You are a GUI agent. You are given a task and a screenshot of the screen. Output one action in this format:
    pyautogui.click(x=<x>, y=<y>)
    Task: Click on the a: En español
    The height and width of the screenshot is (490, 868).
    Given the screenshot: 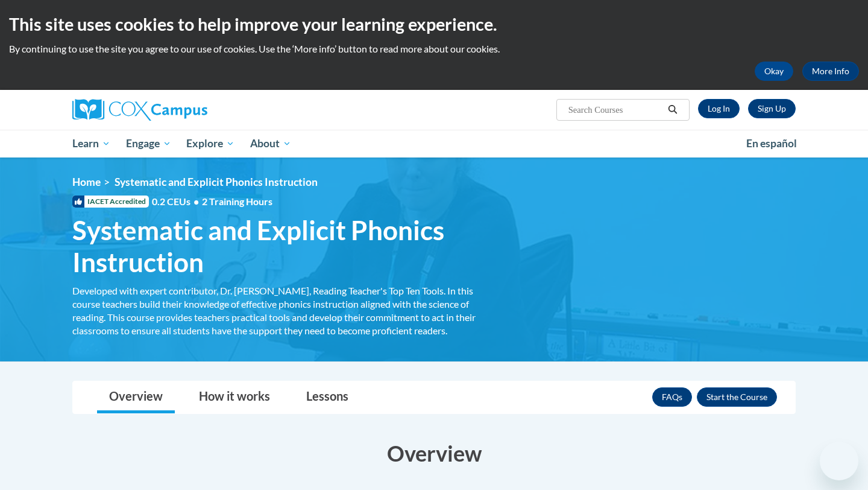 What is the action you would take?
    pyautogui.click(x=771, y=144)
    